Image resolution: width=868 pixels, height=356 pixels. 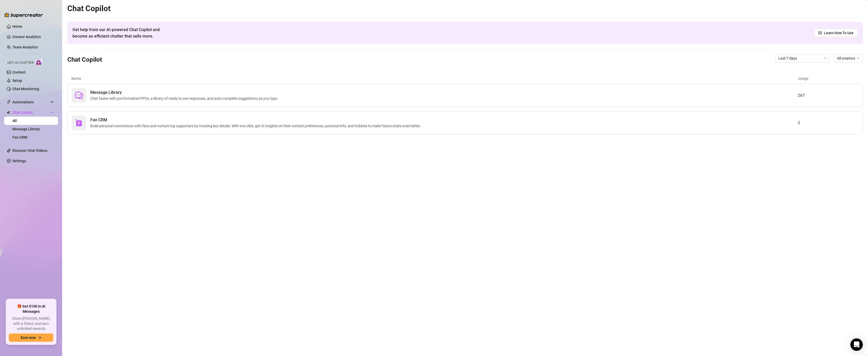 I want to click on span: All creators, so click(x=848, y=58).